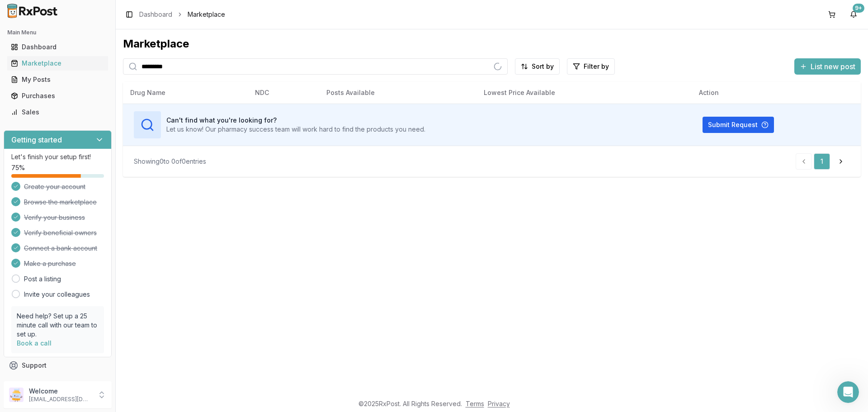 The width and height of the screenshot is (868, 412). I want to click on p: Need help? Set up a 25 minute call with our team to set up., so click(58, 326).